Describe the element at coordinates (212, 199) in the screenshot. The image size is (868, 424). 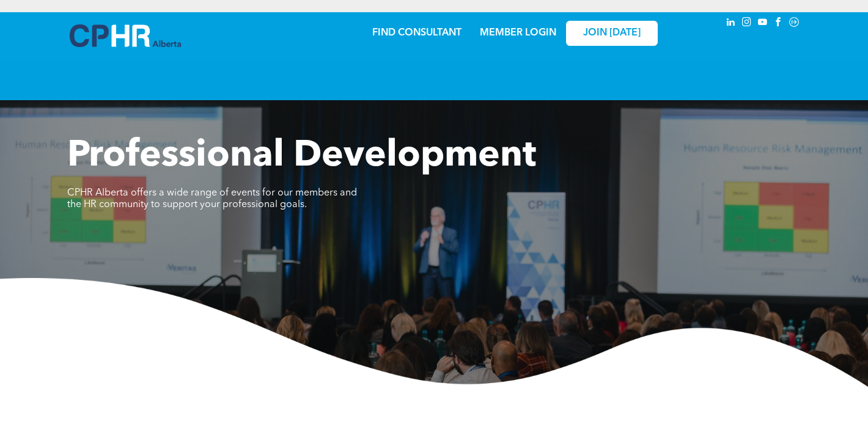
I see `span: CPHR Alberta offers a wide range of events for our members and the HR community to support your p...` at that location.